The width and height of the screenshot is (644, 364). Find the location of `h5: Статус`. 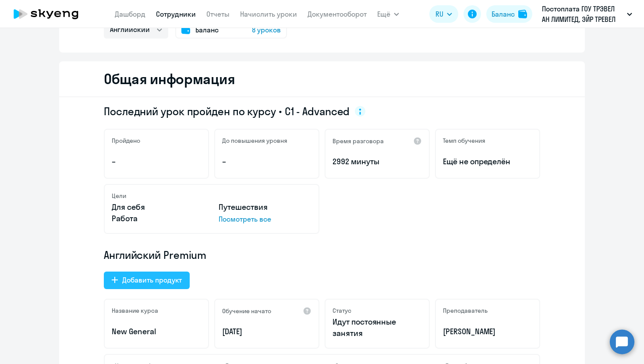

h5: Статус is located at coordinates (342, 311).